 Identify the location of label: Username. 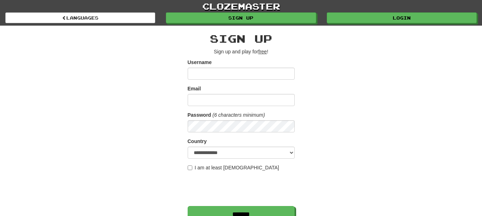
(200, 62).